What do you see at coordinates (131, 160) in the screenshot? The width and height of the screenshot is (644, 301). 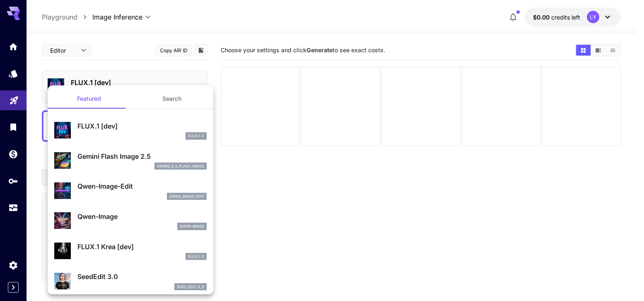 I see `div: Gemini Flash Image 2.5gemini_2_5_flash_image` at bounding box center [131, 160].